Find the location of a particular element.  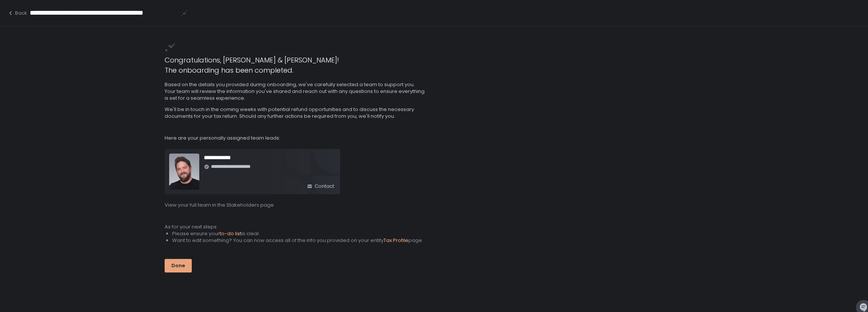

div: Back is located at coordinates (17, 13).